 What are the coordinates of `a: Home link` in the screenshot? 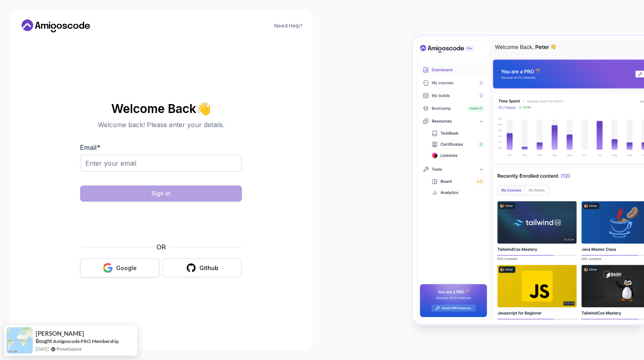 It's located at (56, 26).